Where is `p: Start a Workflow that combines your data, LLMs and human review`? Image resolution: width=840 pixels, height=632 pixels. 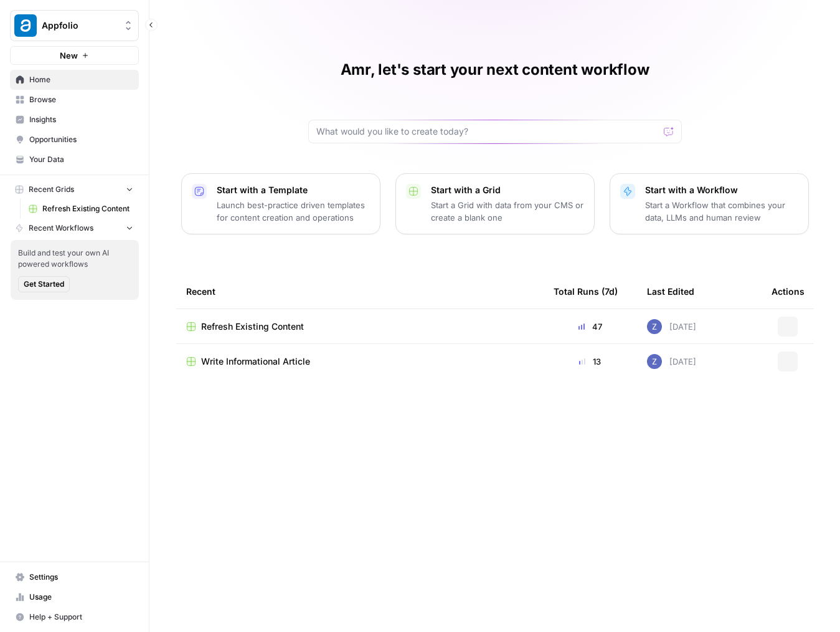 p: Start a Workflow that combines your data, LLMs and human review is located at coordinates (722, 211).